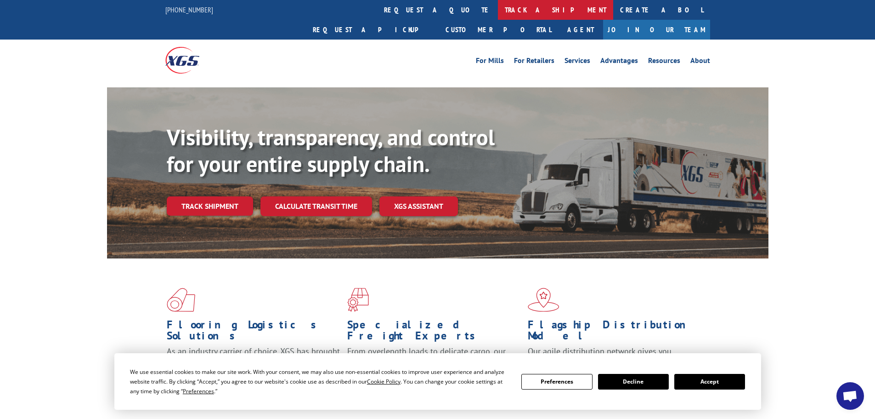  I want to click on button: Preferences, so click(557, 381).